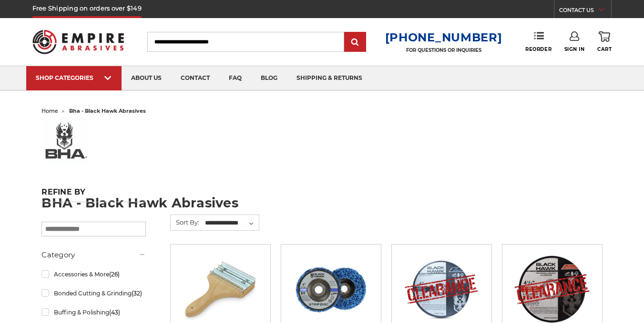 The image size is (644, 323). What do you see at coordinates (93, 255) in the screenshot?
I see `div: Category` at bounding box center [93, 255].